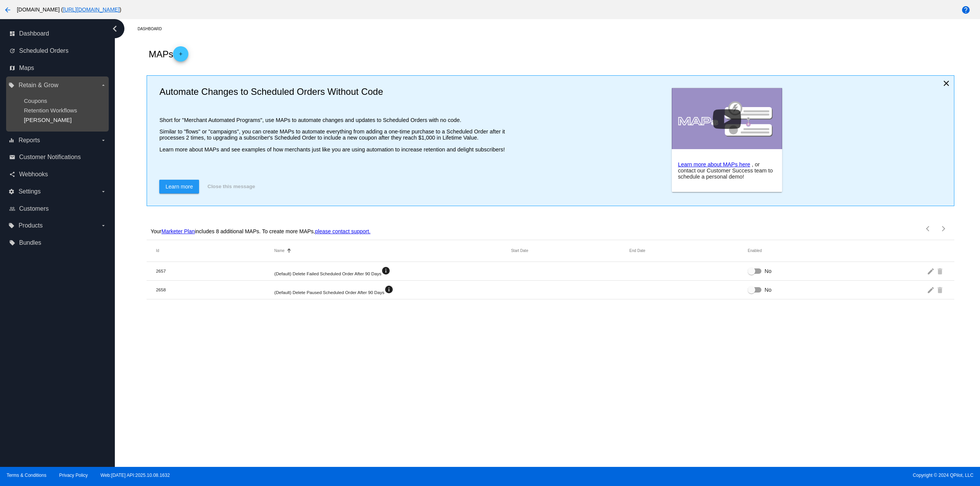 This screenshot has height=486, width=980. What do you see at coordinates (50, 157) in the screenshot?
I see `span: Customer Notifications` at bounding box center [50, 157].